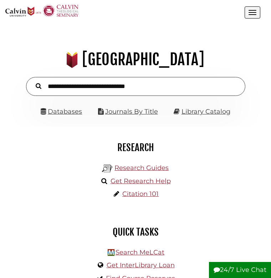 The image size is (271, 278). What do you see at coordinates (135, 232) in the screenshot?
I see `h2: Quick Tasks` at bounding box center [135, 232].